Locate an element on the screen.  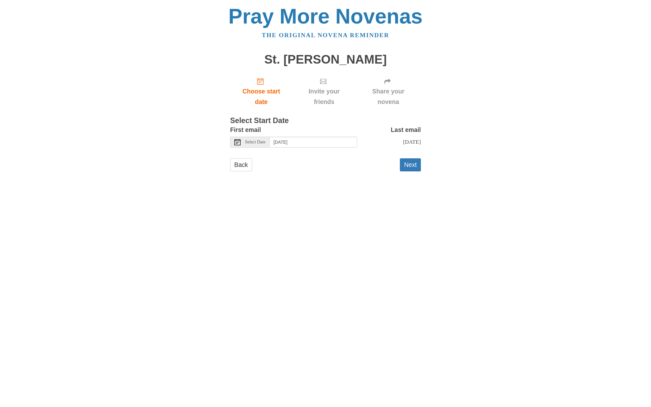
span: Choose start date is located at coordinates (261, 97).